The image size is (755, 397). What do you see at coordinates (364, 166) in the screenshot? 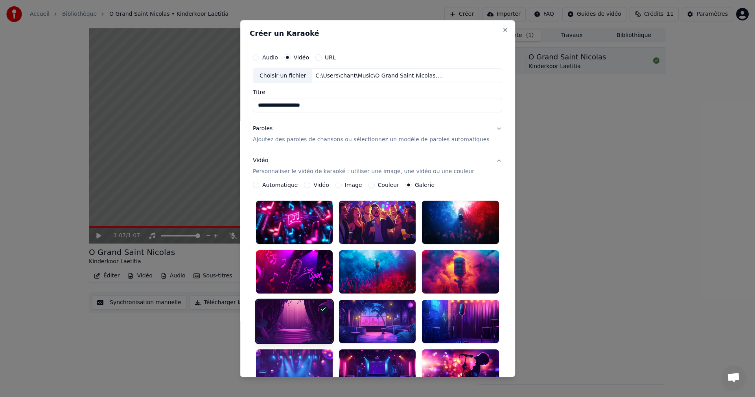
I see `div: Vidéo` at bounding box center [364, 166].